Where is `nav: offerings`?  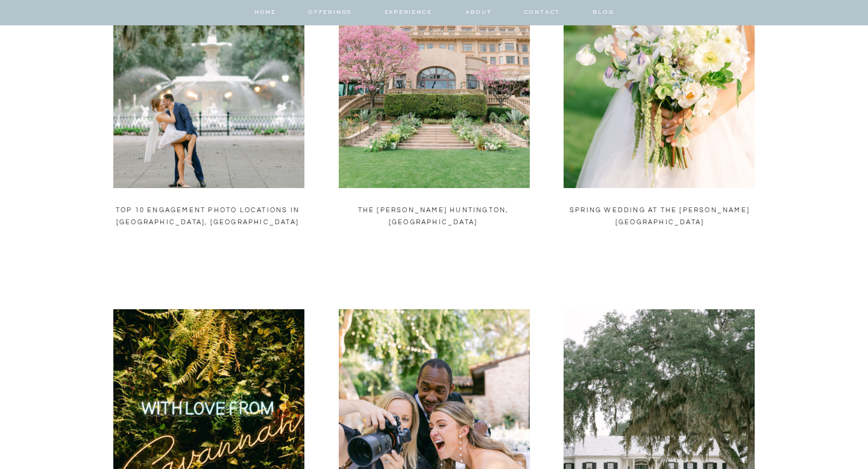
nav: offerings is located at coordinates (330, 15).